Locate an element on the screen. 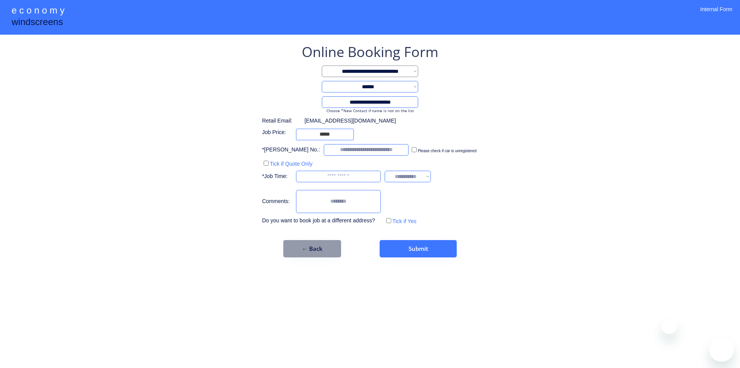 This screenshot has width=740, height=368. div: e c o n o m y is located at coordinates (38, 11).